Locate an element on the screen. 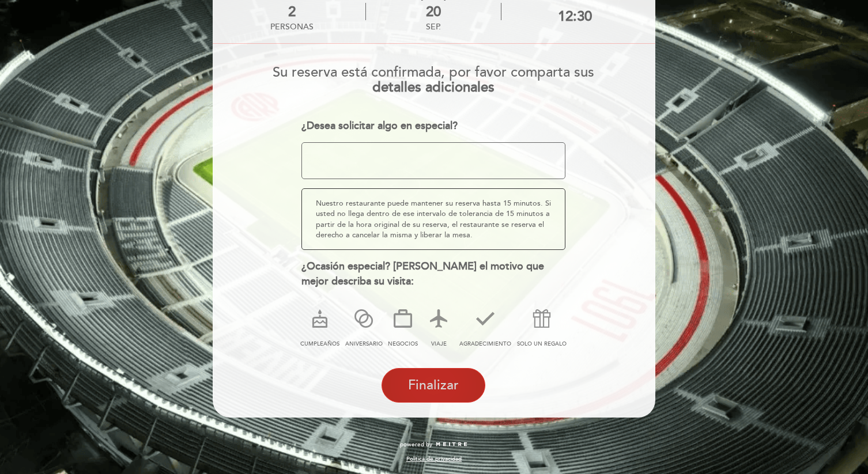 This screenshot has width=868, height=474. div: 2 is located at coordinates (292, 12).